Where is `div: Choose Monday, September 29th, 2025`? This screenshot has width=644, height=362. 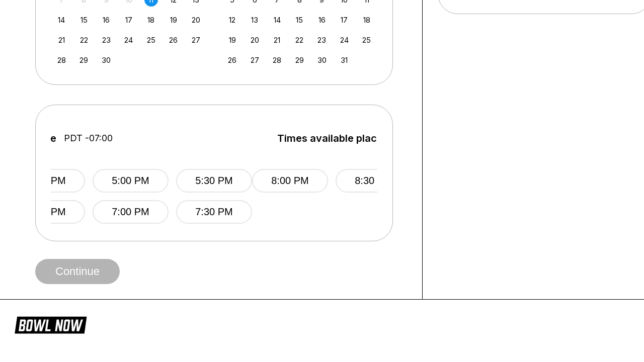 div: Choose Monday, September 29th, 2025 is located at coordinates (83, 60).